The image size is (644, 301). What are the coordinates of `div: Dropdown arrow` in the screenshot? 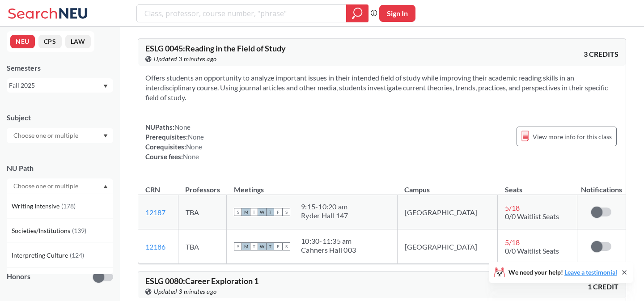 It's located at (60, 135).